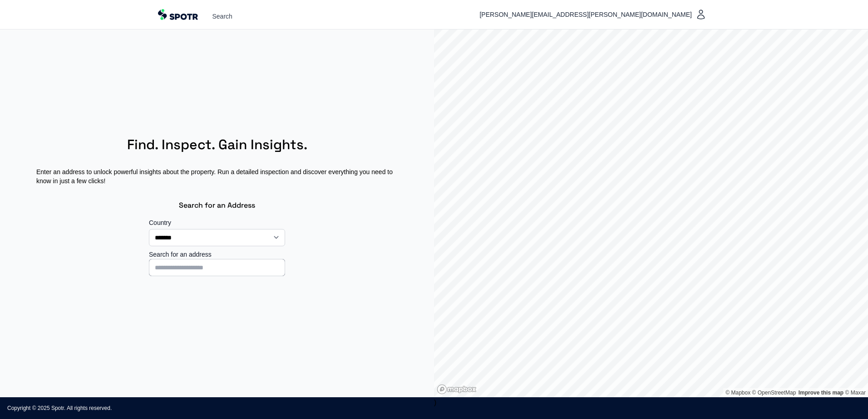  Describe the element at coordinates (821, 393) in the screenshot. I see `a: Improve this map` at that location.